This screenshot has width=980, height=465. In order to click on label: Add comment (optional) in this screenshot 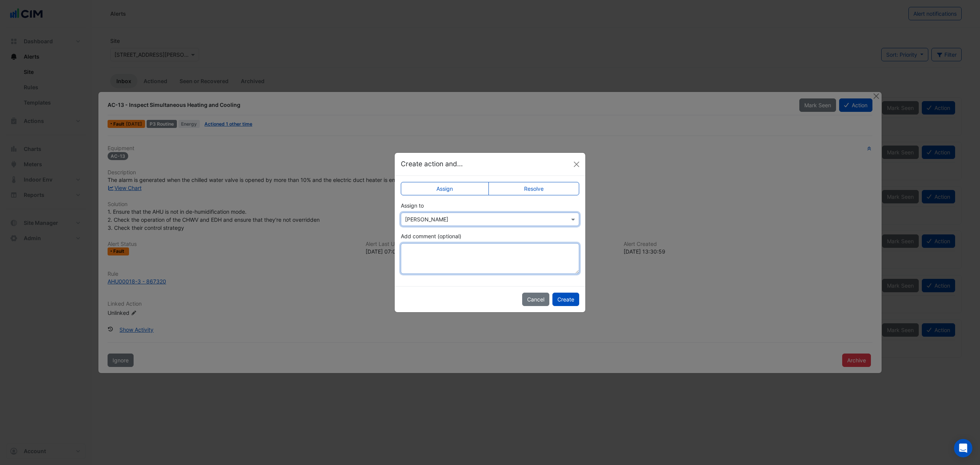, I will do `click(431, 236)`.